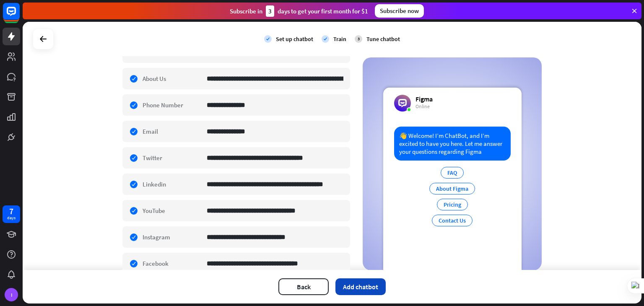 Image resolution: width=644 pixels, height=306 pixels. Describe the element at coordinates (453, 204) in the screenshot. I see `div: Pricing` at that location.